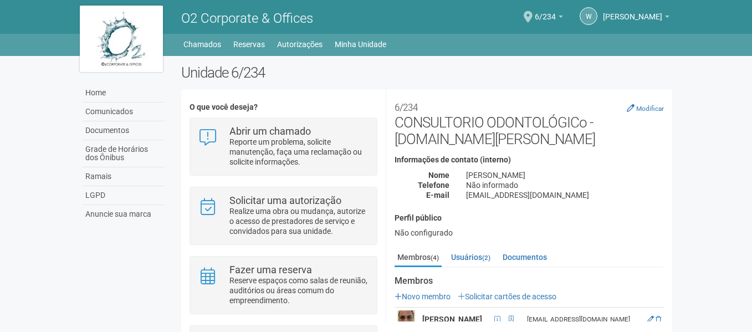  What do you see at coordinates (299, 290) in the screenshot?
I see `p: Reserve espaços como salas de reunião, auditórios ou áreas comum do empreendimento.` at bounding box center [299, 290].